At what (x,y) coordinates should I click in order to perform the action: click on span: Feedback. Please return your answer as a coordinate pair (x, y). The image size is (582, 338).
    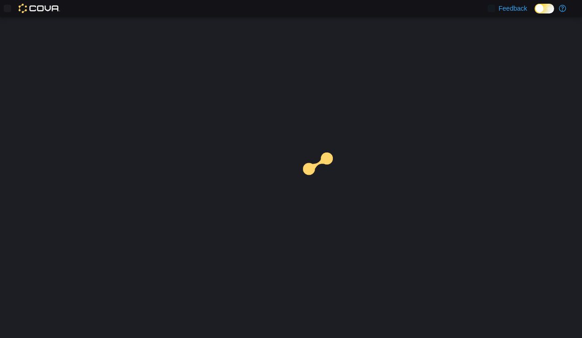
    Looking at the image, I should click on (513, 8).